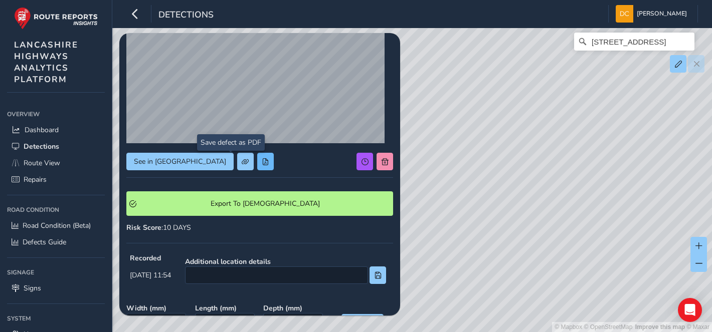 The image size is (712, 332). What do you see at coordinates (46, 62) in the screenshot?
I see `span: LANCASHIRE HIGHWAYS ANALYTICS PLATFORM` at bounding box center [46, 62].